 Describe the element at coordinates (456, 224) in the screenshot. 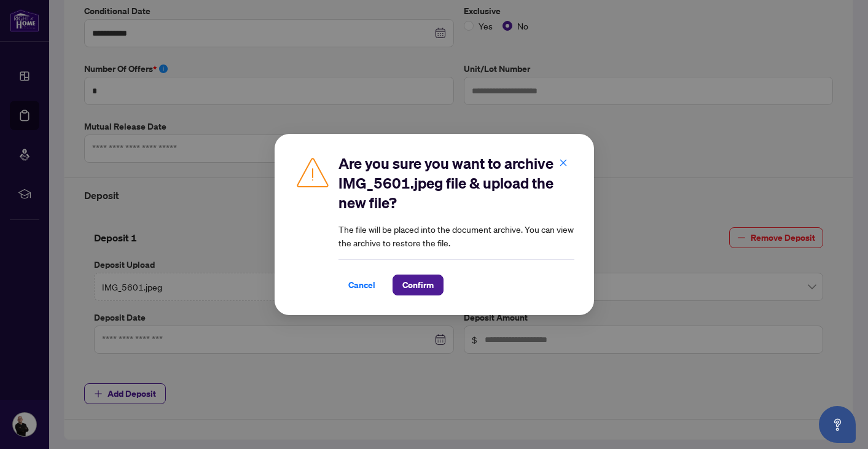

I see `div: The file will be placed into the document archive. You can view the archive to restore the file.` at that location.